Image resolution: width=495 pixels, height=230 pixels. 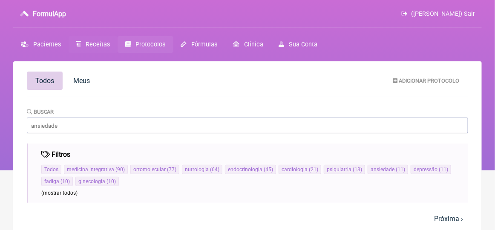 I want to click on a: ansiedade(11), so click(x=387, y=169).